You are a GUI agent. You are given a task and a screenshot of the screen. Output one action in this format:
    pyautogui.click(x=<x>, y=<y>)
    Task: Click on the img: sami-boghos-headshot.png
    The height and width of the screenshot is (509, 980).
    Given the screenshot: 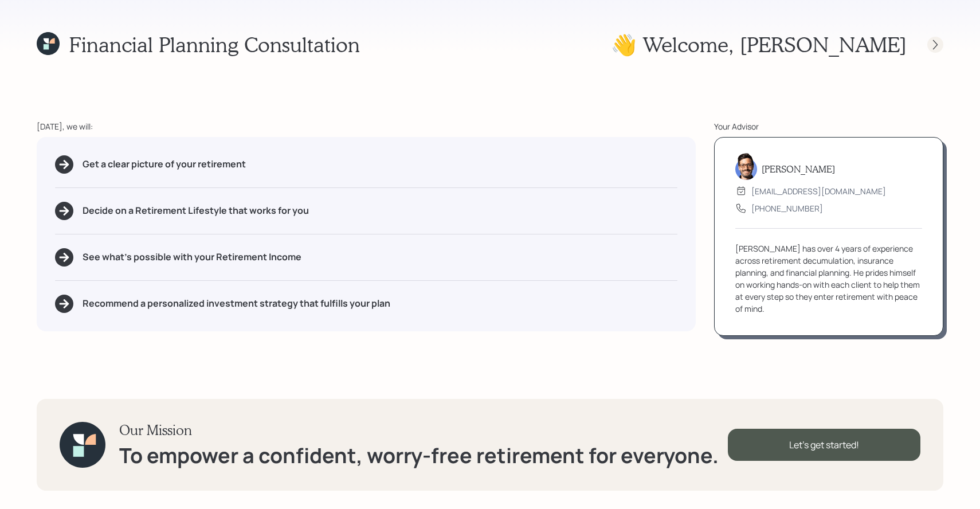 What is the action you would take?
    pyautogui.click(x=746, y=166)
    